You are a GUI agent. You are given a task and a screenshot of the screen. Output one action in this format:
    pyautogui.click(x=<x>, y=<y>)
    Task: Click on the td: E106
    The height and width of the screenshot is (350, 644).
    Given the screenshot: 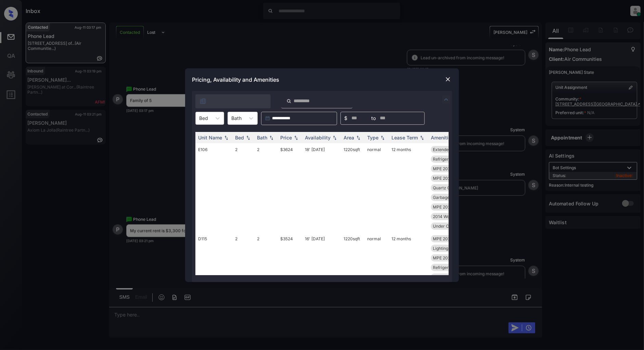 What is the action you would take?
    pyautogui.click(x=214, y=188)
    